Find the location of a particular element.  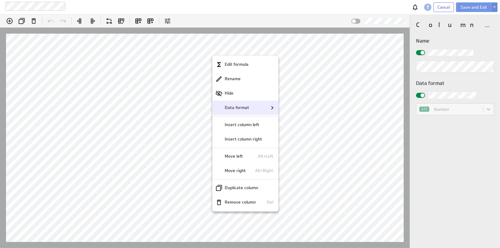

p: Alt+Right is located at coordinates (260, 171).